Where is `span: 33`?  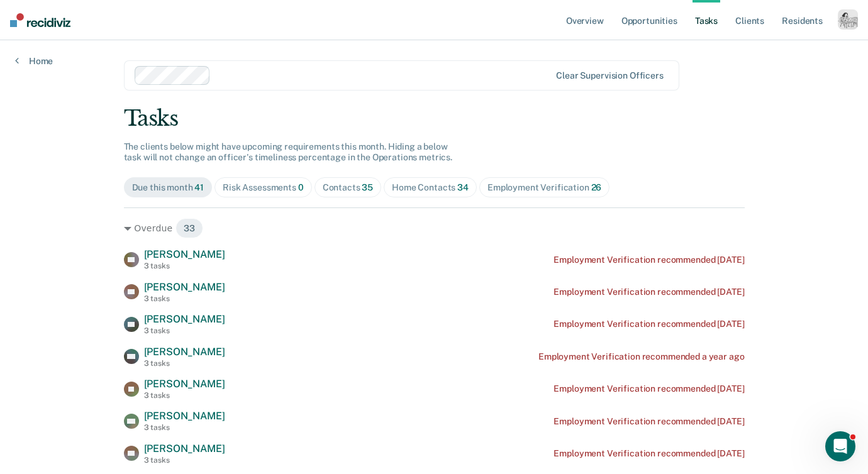
span: 33 is located at coordinates (189, 228).